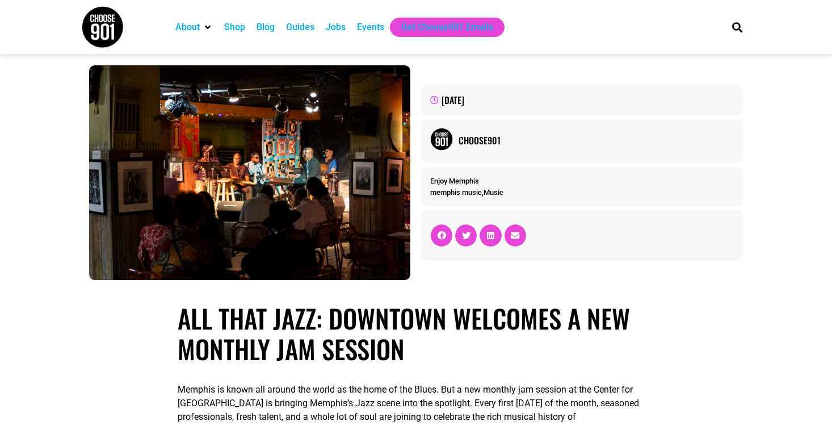 Image resolution: width=832 pixels, height=425 pixels. I want to click on div: Get Choose901 Emails, so click(447, 27).